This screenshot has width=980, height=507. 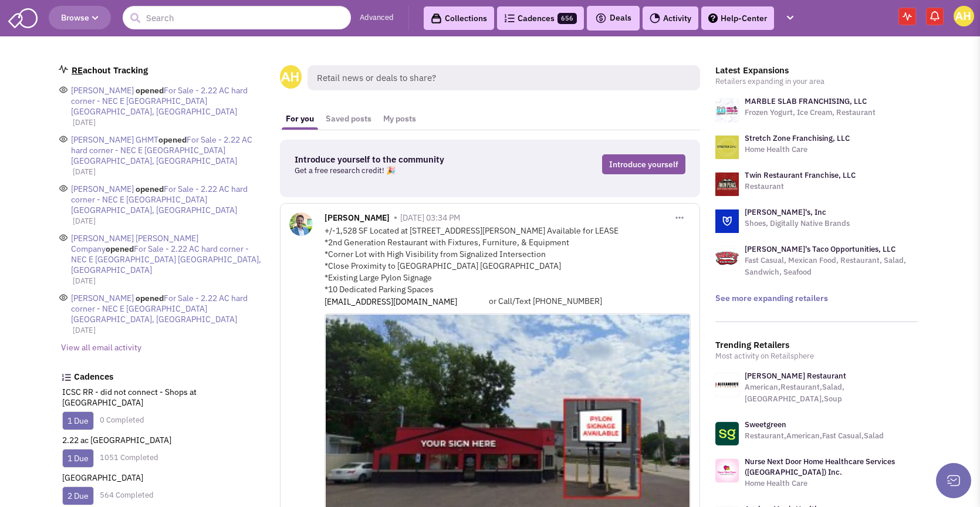 I want to click on img: home_email.png, so click(x=63, y=69).